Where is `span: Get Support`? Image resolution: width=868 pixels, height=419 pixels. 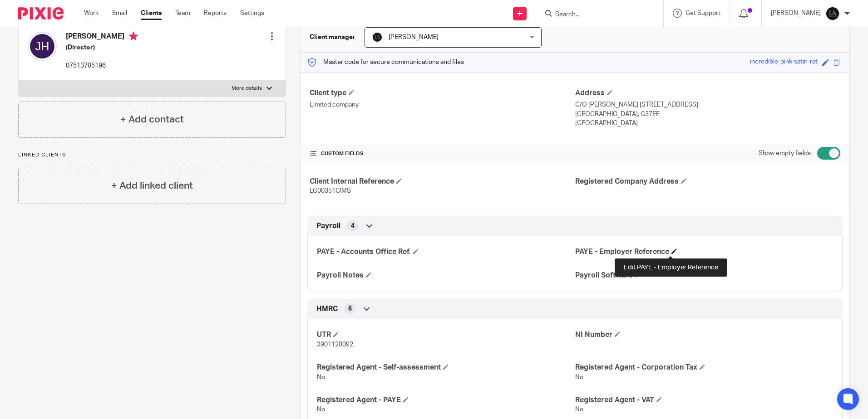 span: Get Support is located at coordinates (703, 13).